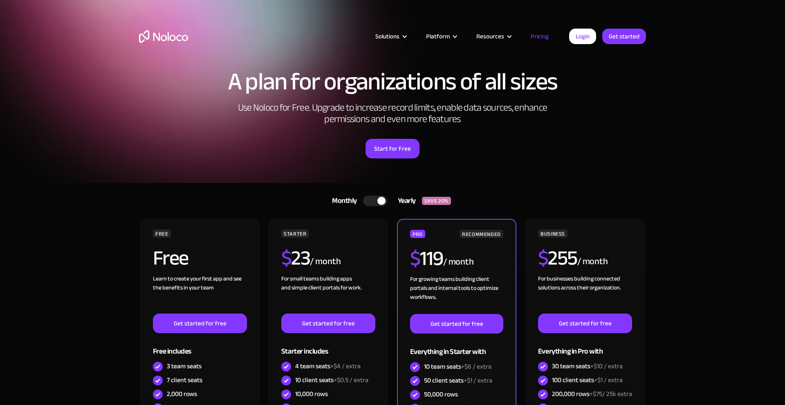 The height and width of the screenshot is (405, 785). Describe the element at coordinates (585, 294) in the screenshot. I see `div: For businesses building connected solutions across their organization. ‍` at that location.